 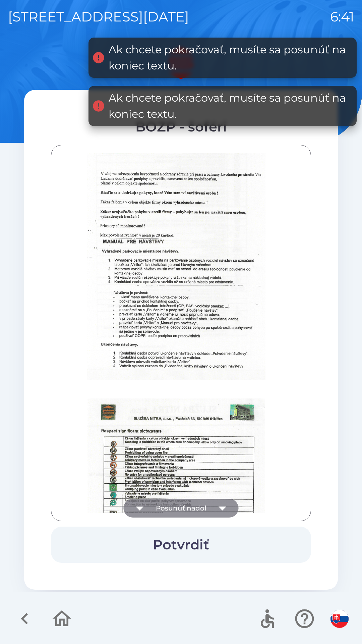 What do you see at coordinates (181, 508) in the screenshot?
I see `button: Posunúť nadol` at bounding box center [181, 508].